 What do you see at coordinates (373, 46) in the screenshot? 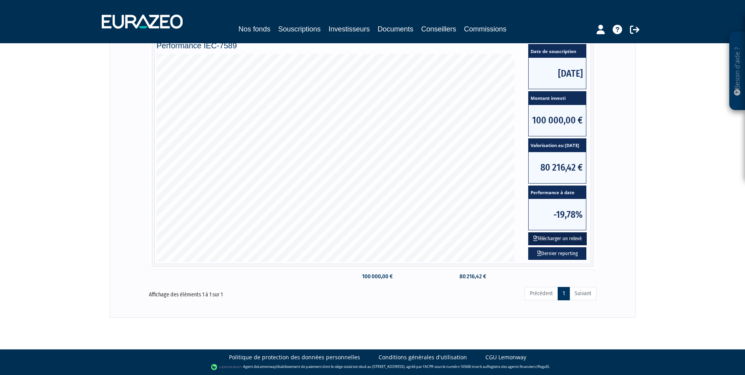
I see `h4: Performance IEC-7589` at bounding box center [373, 46].